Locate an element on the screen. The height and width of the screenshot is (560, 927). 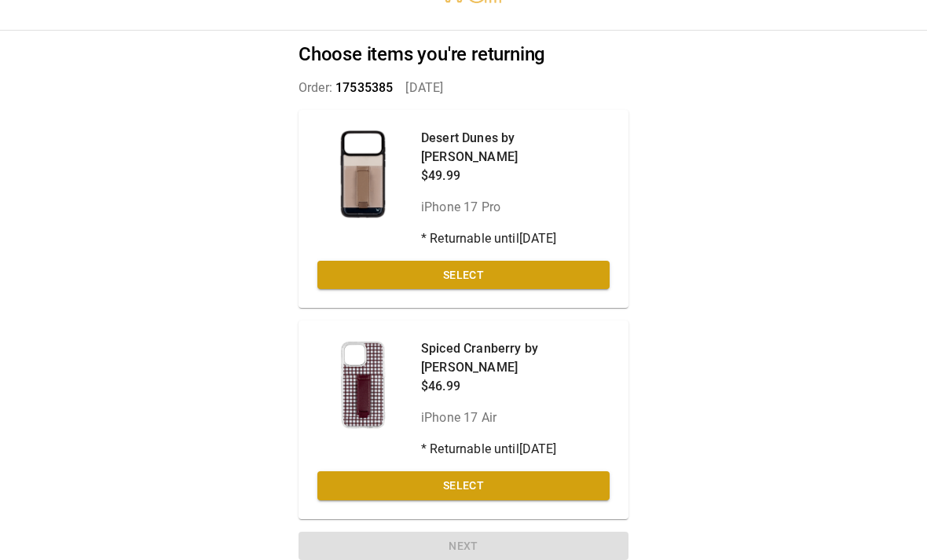
p: $49.99 is located at coordinates (515, 176).